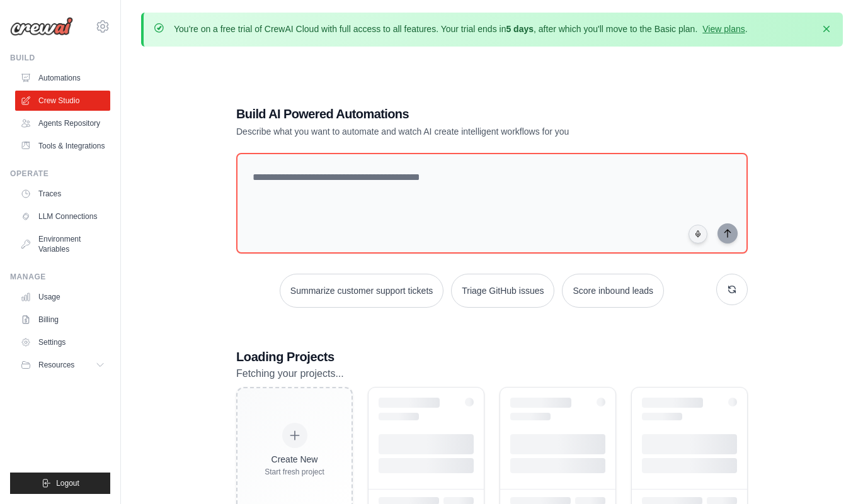 The width and height of the screenshot is (863, 504). Describe the element at coordinates (62, 101) in the screenshot. I see `a: Crew Studio` at that location.